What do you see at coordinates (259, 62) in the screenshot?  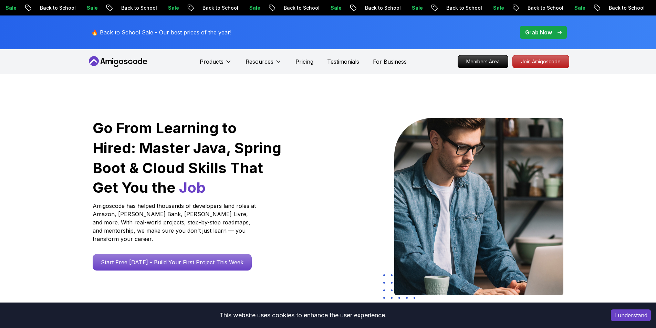 I see `p: Resources` at bounding box center [259, 62].